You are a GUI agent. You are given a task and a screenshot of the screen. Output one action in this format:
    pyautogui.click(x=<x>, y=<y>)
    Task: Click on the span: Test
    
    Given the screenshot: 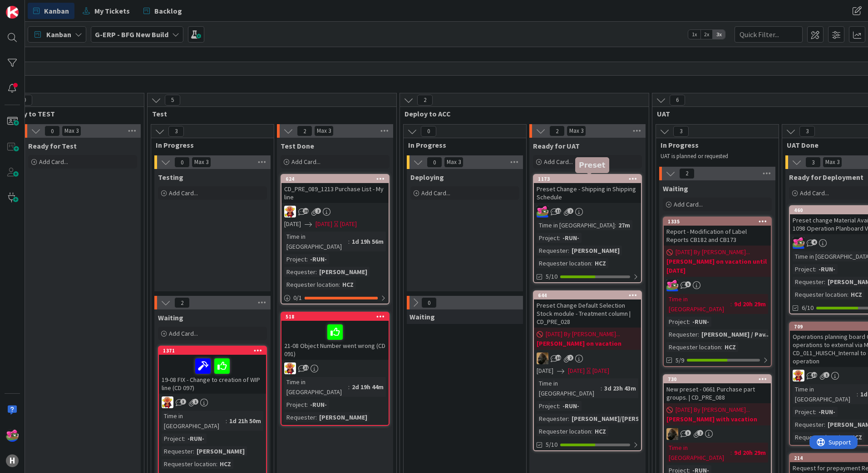 What is the action you would take?
    pyautogui.click(x=268, y=114)
    